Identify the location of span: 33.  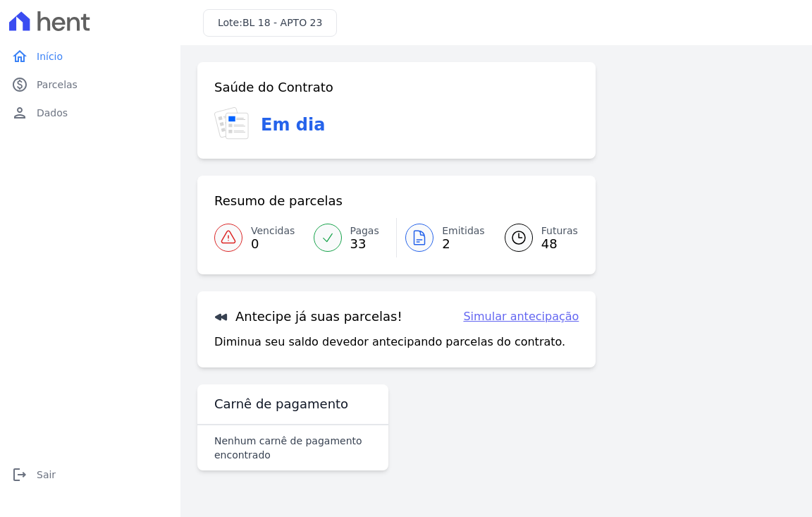
(365, 244).